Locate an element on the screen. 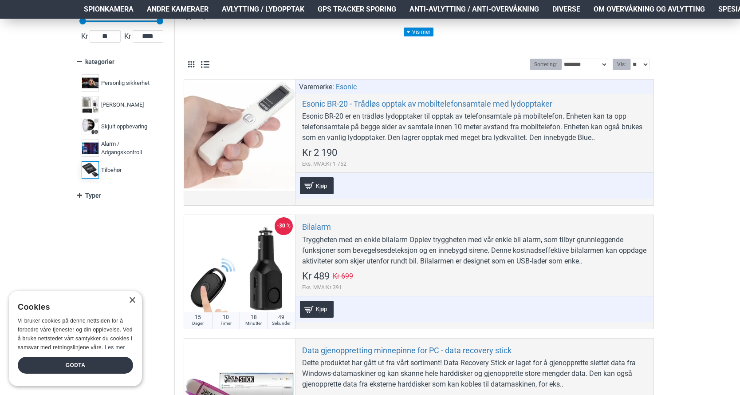  img: Skjult oppbevaring is located at coordinates (90, 126).